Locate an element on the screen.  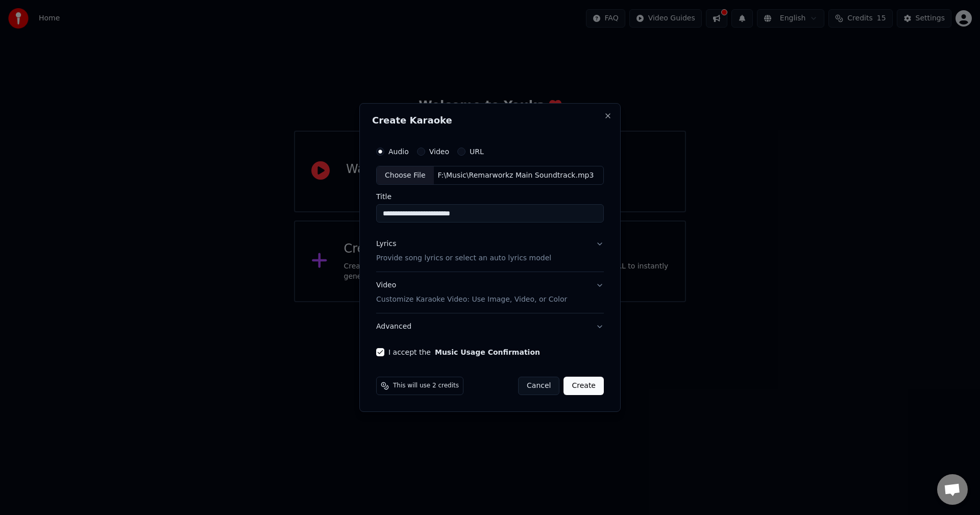
button: Cancel is located at coordinates (538, 386).